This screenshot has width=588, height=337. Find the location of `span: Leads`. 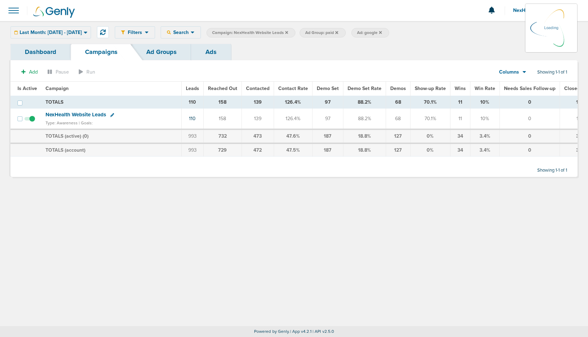

span: Leads is located at coordinates (192, 88).